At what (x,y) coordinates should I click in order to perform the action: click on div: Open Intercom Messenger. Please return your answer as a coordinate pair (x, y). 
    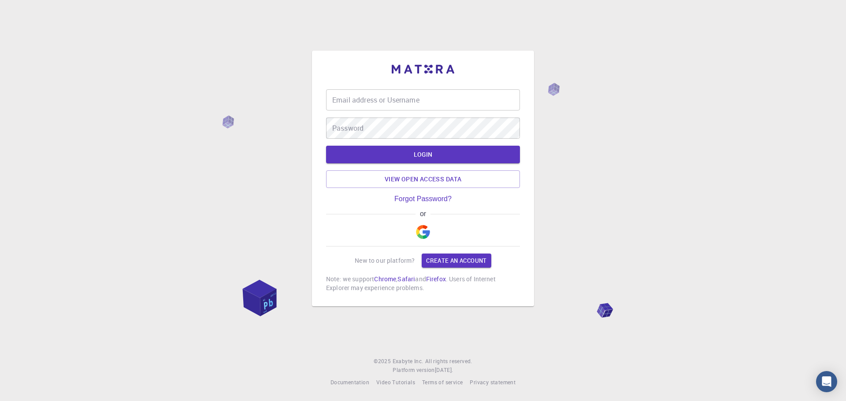
    Looking at the image, I should click on (826, 382).